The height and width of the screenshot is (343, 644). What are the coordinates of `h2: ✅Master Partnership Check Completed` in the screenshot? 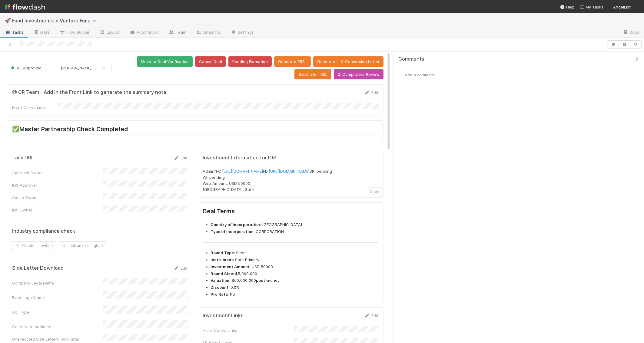 It's located at (195, 130).